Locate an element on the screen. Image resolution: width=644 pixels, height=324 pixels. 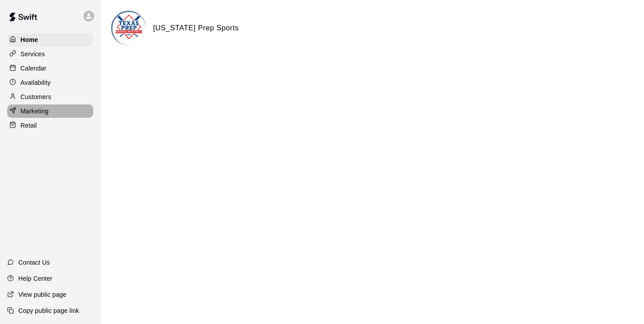
a: Home is located at coordinates (50, 40).